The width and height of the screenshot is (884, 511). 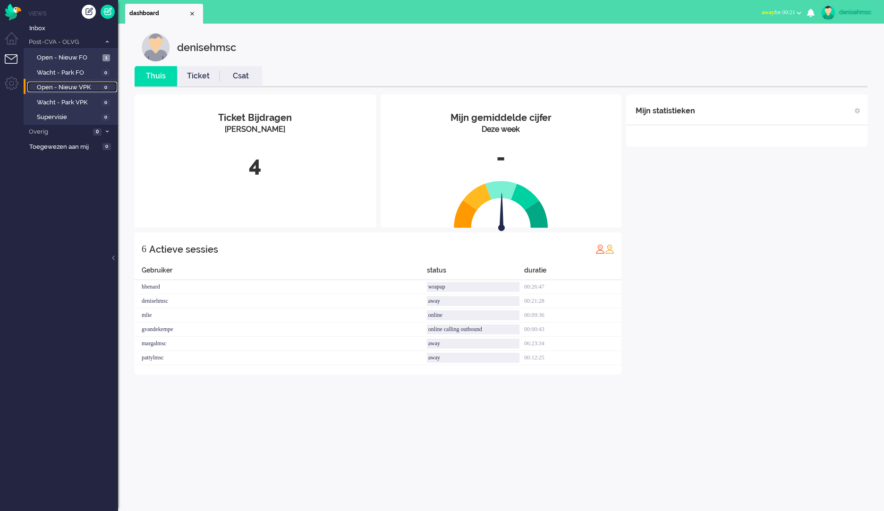 What do you see at coordinates (72, 72) in the screenshot?
I see `a: Wacht - Park FO 0` at bounding box center [72, 72].